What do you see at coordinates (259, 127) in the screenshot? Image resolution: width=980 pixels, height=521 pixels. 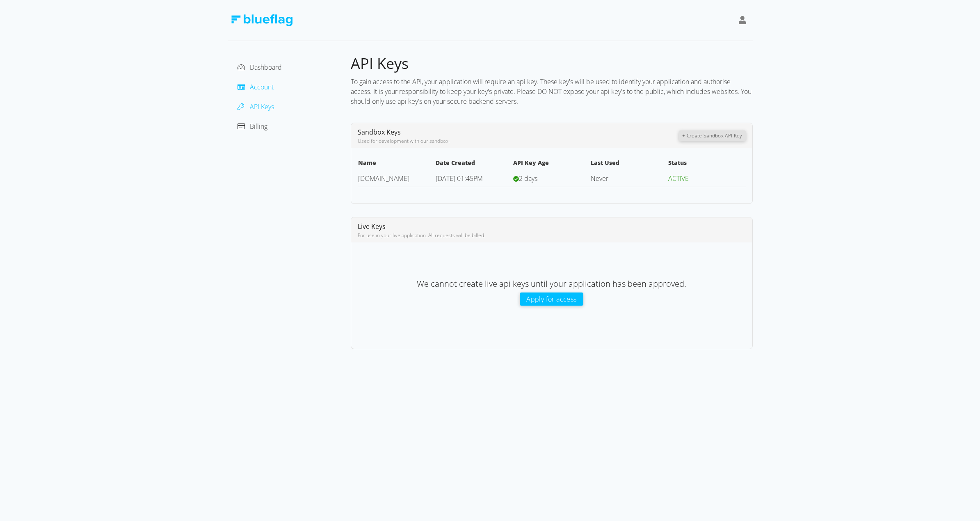 I see `span: Billing` at bounding box center [259, 127].